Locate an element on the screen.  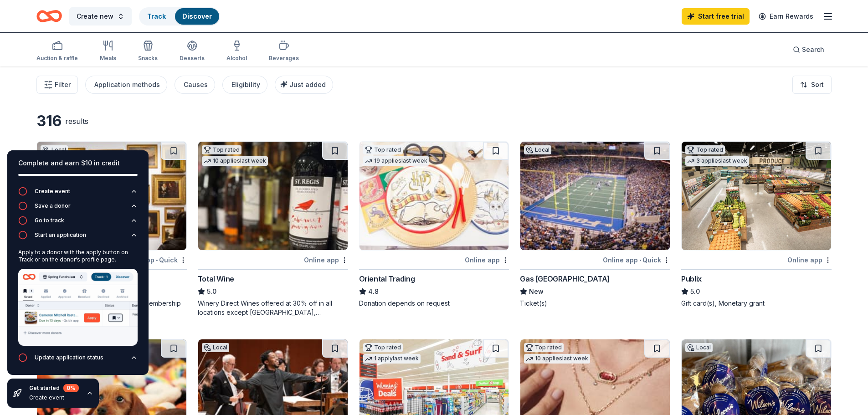
a: Image for Total WineTop rated10 applieslast weekOnline appTotal Wine5.0Winery Direct Wines offere... is located at coordinates (273, 229).